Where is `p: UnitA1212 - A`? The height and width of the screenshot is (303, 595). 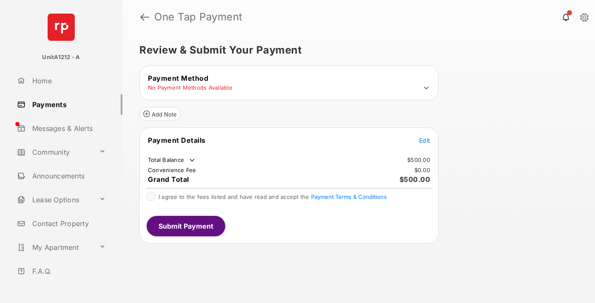
p: UnitA1212 - A is located at coordinates (61, 57).